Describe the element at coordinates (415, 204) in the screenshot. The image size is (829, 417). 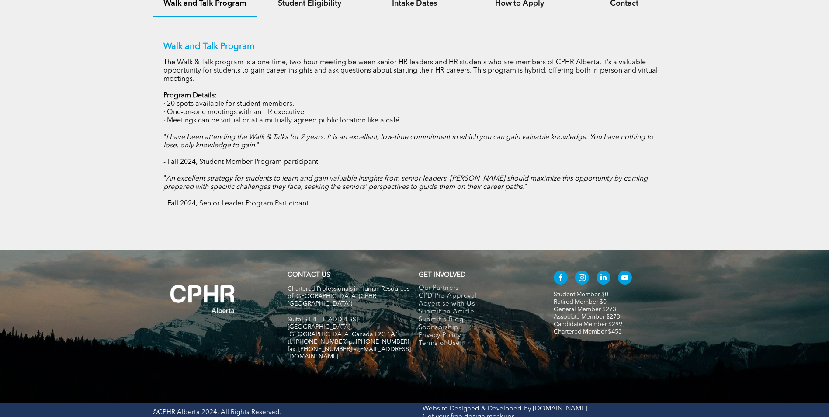
I see `p: - Fall 2024, Senior Leader Program Participant` at that location.